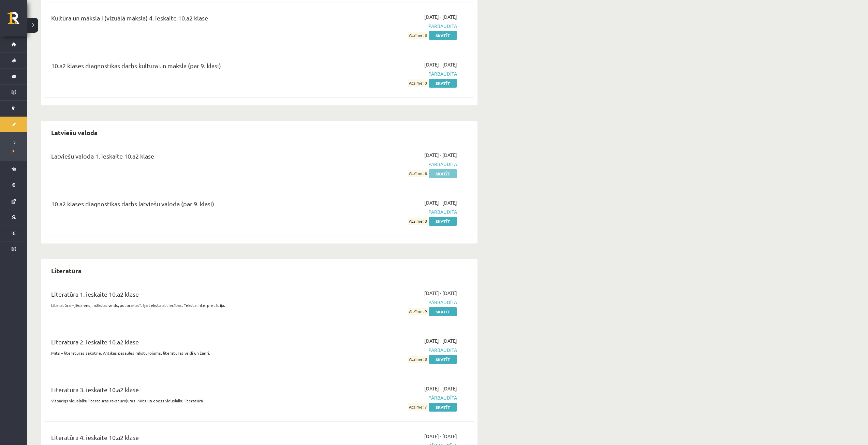 This screenshot has width=868, height=445. What do you see at coordinates (185, 67) in the screenshot?
I see `div: 10.a2 klases diagnostikas darbs kultūrā un mākslā (par 9. klasi)` at bounding box center [185, 67].